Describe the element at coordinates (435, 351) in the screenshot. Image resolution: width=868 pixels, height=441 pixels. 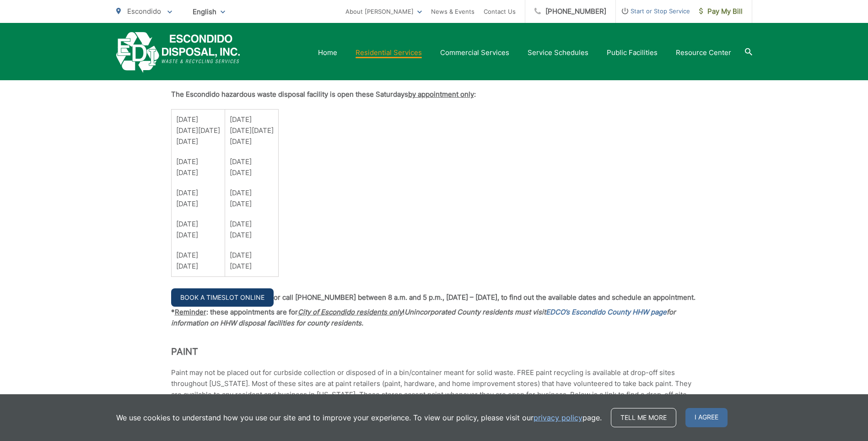
I see `h2: Paint` at that location.